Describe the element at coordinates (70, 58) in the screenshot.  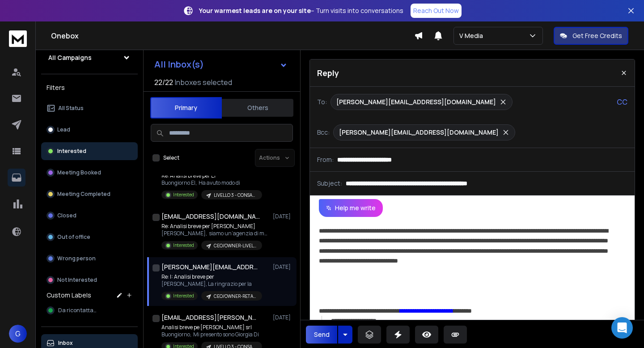
I see `h1: All Campaigns` at that location.